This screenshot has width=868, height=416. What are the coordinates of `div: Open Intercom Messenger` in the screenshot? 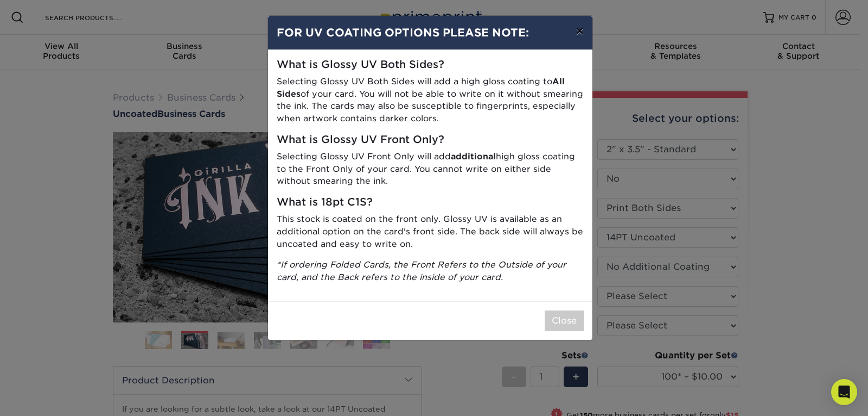 It's located at (844, 391).